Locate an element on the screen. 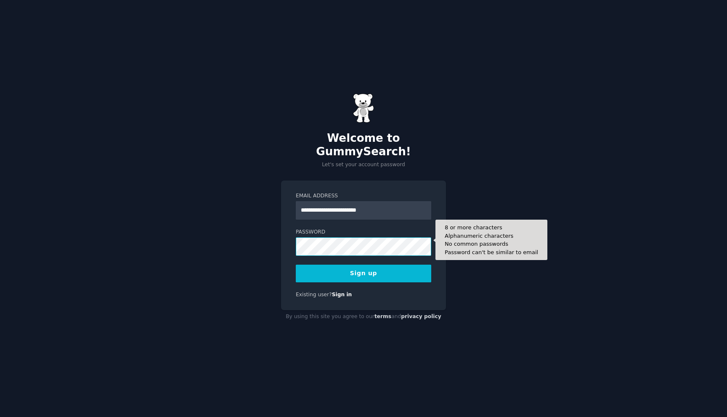 Image resolution: width=727 pixels, height=417 pixels. a: Sign in is located at coordinates (342, 294).